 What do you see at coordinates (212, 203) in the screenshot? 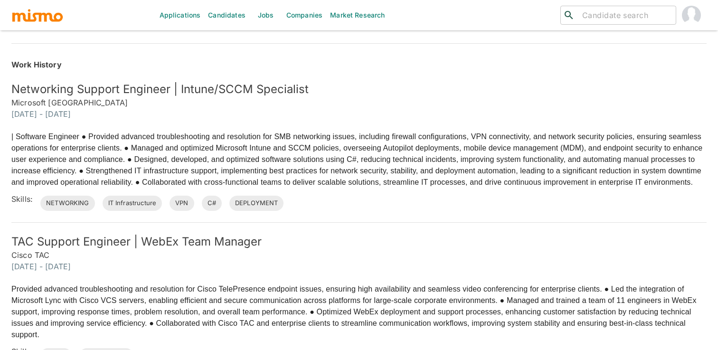
I see `span: C#` at bounding box center [212, 203].